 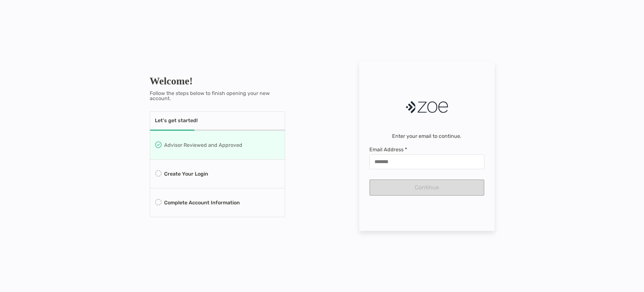 I want to click on p: Let's get started!, so click(x=176, y=121).